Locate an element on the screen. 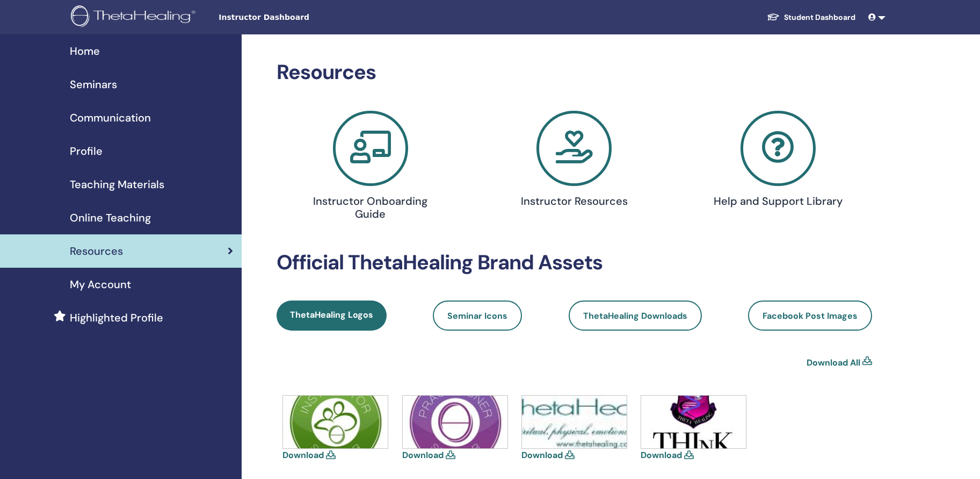  h4: Instructor Onboarding Guide is located at coordinates (370, 208).